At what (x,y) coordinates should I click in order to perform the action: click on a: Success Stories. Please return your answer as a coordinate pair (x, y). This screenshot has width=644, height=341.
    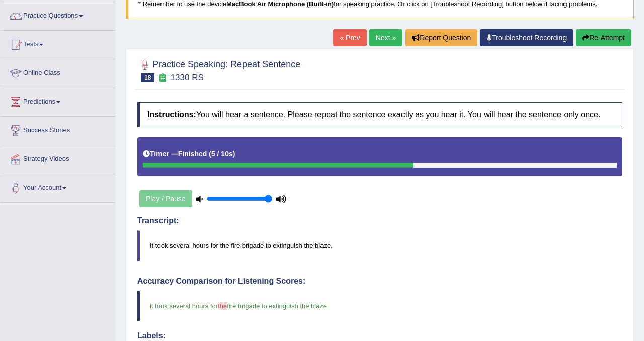
    Looking at the image, I should click on (58, 129).